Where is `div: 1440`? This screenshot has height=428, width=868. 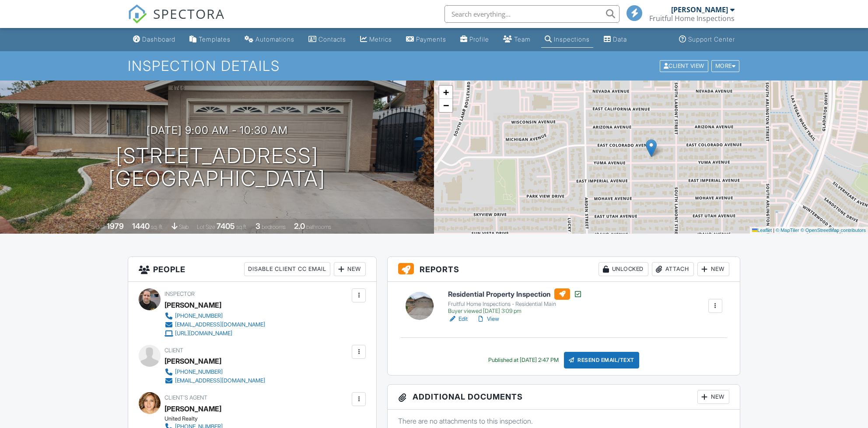
div: 1440 is located at coordinates (141, 226).